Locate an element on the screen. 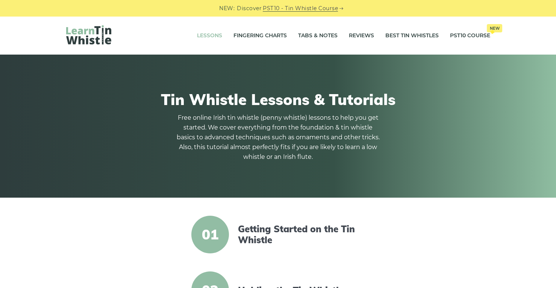  span: 01 is located at coordinates (210, 234).